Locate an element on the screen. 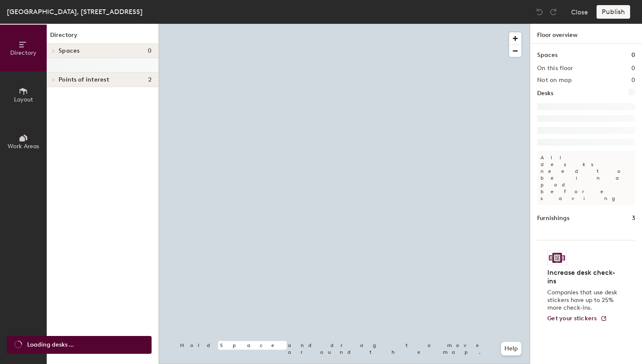  button: Close is located at coordinates (579, 12).